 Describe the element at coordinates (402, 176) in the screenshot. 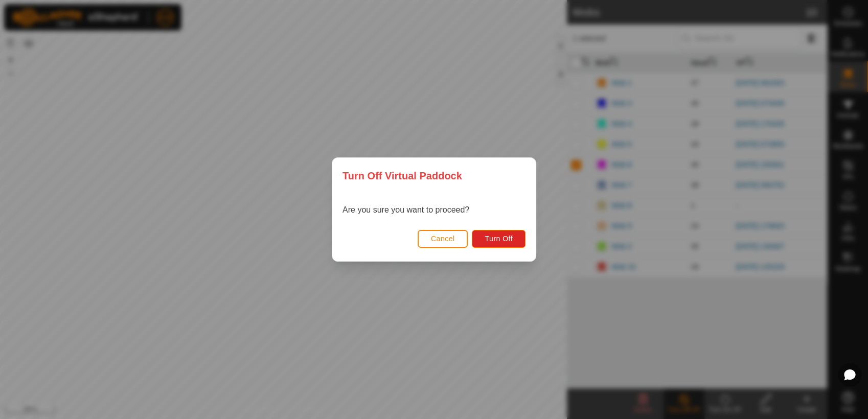

I see `span: Turn Off Virtual Paddock` at that location.